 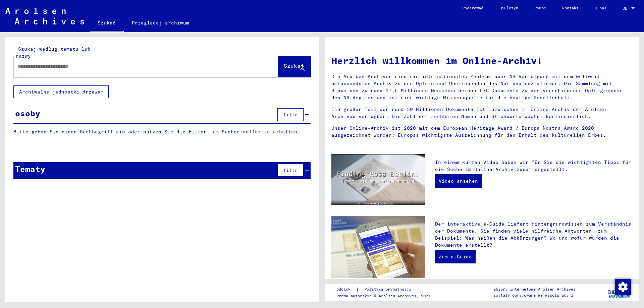 What do you see at coordinates (162, 132) in the screenshot?
I see `p: Bitte geben Sie einen Suchbegriff ein oder nutzen Sie die Filter, um Suchertreffer zu erhalten.` at bounding box center [162, 132].